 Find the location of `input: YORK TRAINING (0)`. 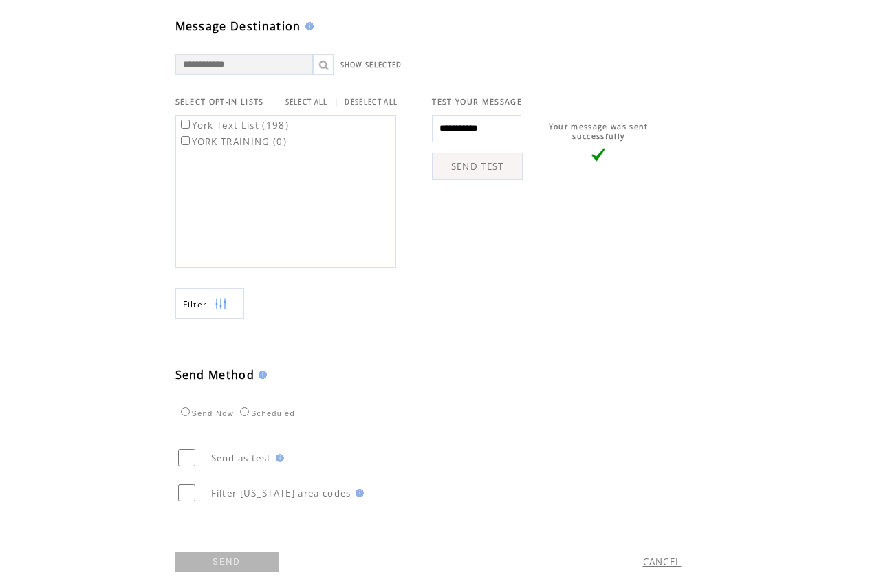

input: YORK TRAINING (0) is located at coordinates (185, 140).